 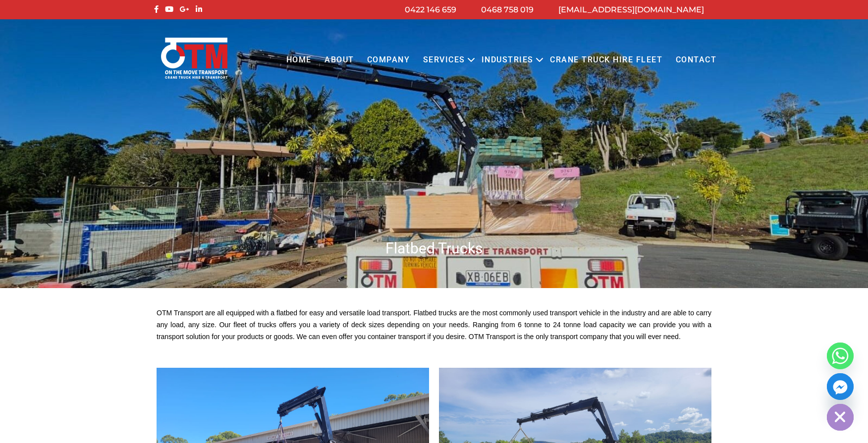 I want to click on a: 0468 758 019, so click(x=507, y=9).